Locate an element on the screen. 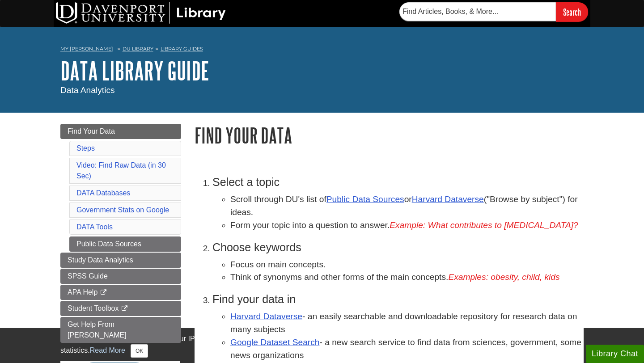  li: Focus on main concepts. is located at coordinates (407, 265).